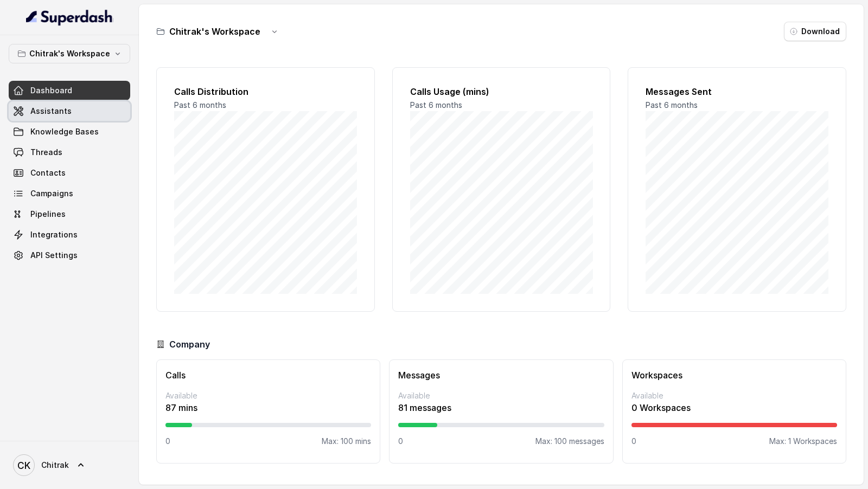  I want to click on p: 87 mins, so click(268, 407).